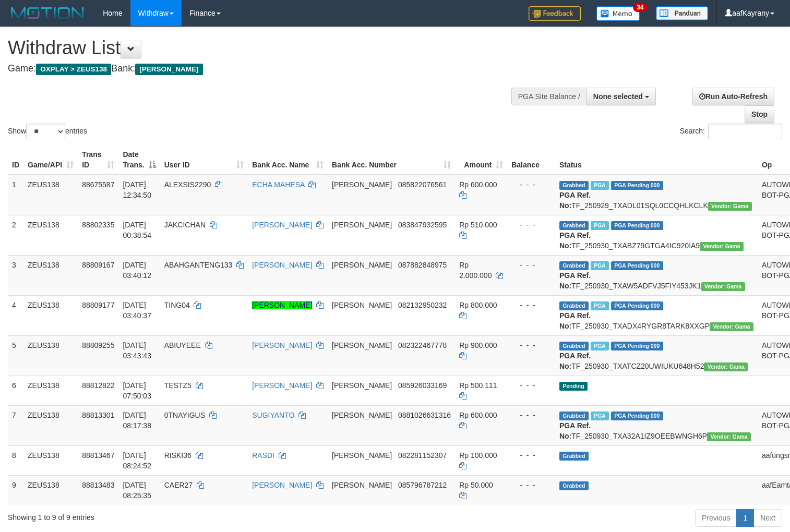  What do you see at coordinates (98, 455) in the screenshot?
I see `span: 88813467` at bounding box center [98, 455].